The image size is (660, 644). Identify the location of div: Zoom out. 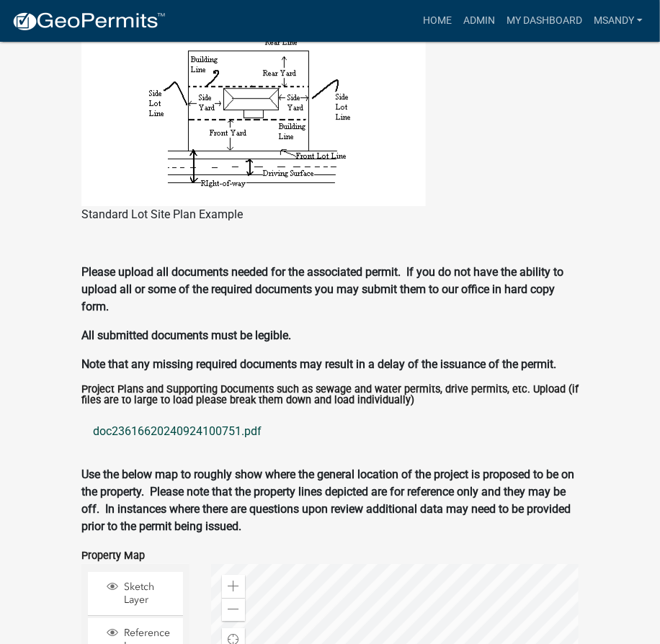
(233, 609).